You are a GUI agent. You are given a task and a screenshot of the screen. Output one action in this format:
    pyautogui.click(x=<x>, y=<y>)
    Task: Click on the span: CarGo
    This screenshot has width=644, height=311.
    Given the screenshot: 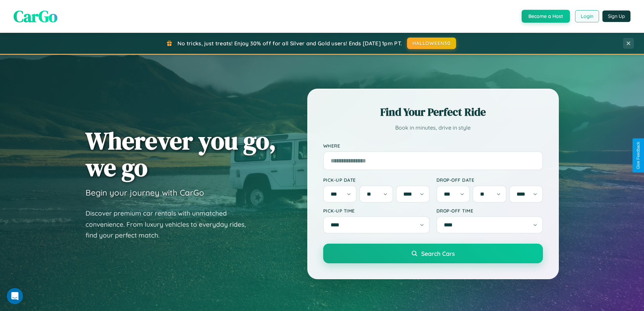 What is the action you would take?
    pyautogui.click(x=36, y=17)
    